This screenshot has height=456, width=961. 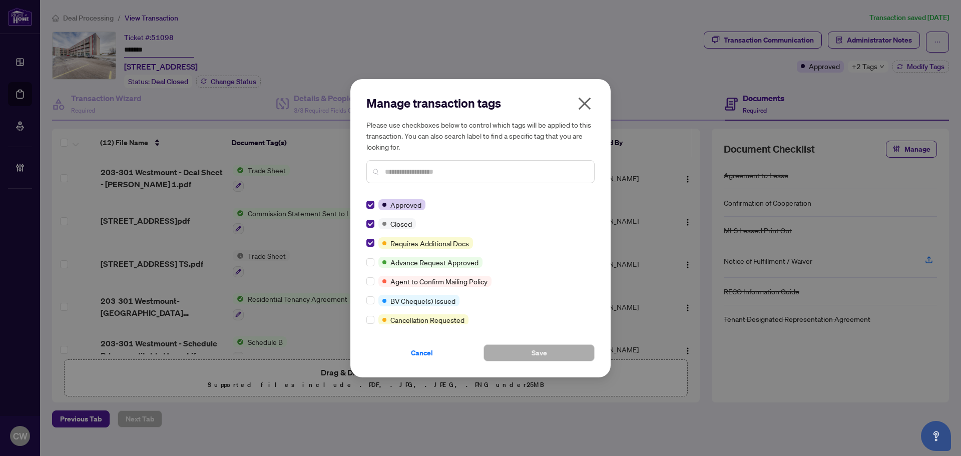 What do you see at coordinates (434, 262) in the screenshot?
I see `span: Advance Request Approved` at bounding box center [434, 262].